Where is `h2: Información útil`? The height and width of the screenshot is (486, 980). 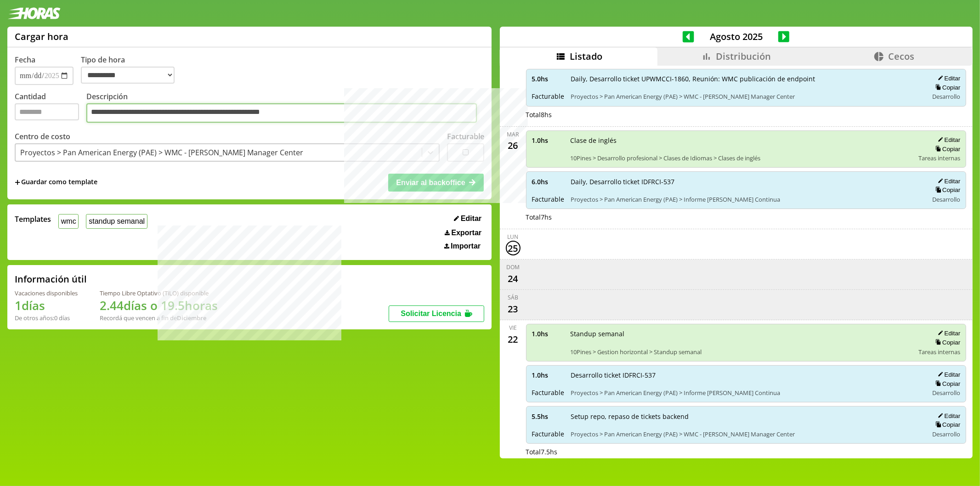 h2: Información útil is located at coordinates (50, 279).